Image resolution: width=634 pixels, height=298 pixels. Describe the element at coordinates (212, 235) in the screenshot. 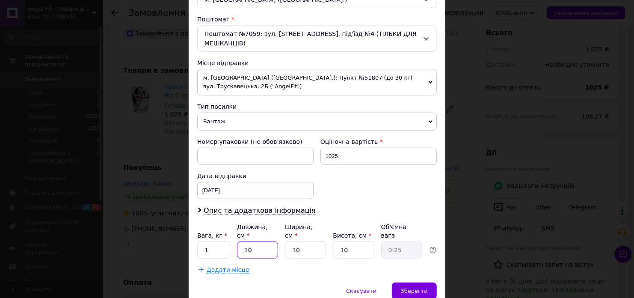

I see `label: Вага, кг` at that location.